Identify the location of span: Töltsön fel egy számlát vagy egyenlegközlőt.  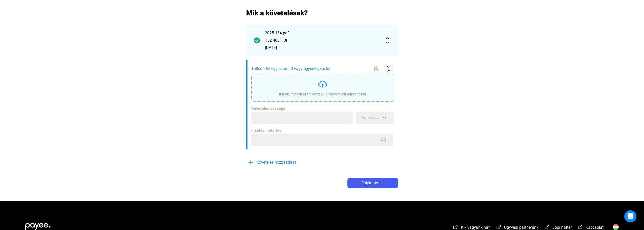
(310, 69).